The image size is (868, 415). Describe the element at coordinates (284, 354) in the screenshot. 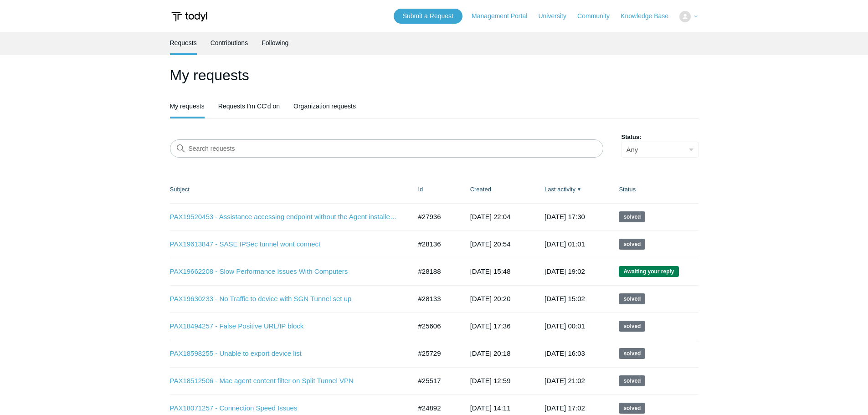

I see `a: PAX18598255 - Unable to export device list` at that location.